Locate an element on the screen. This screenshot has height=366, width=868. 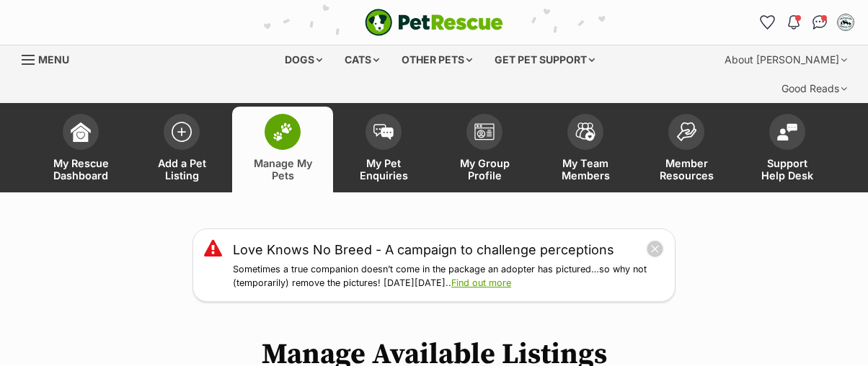
span: Menu is located at coordinates (53, 59).